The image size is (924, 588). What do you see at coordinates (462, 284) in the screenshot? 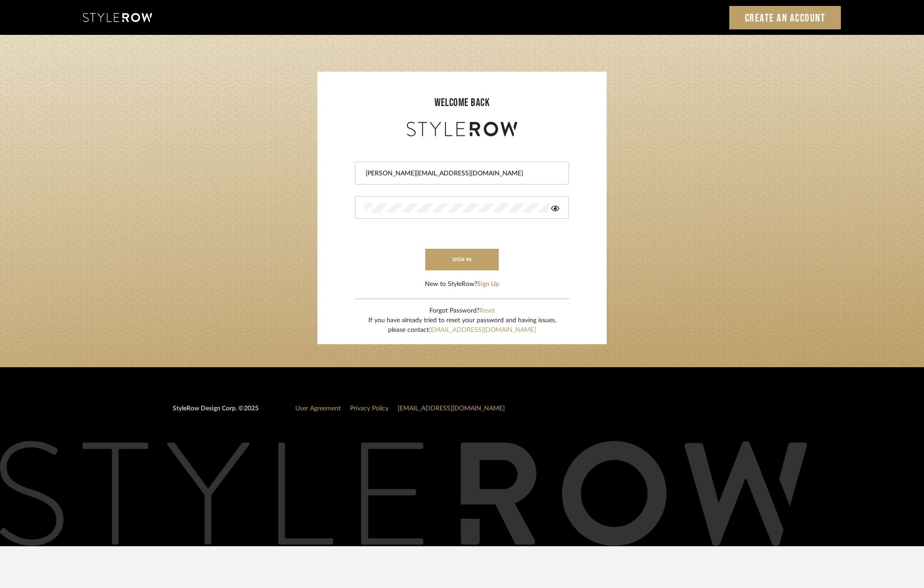
I see `div: New to StyleRow?` at bounding box center [462, 284].